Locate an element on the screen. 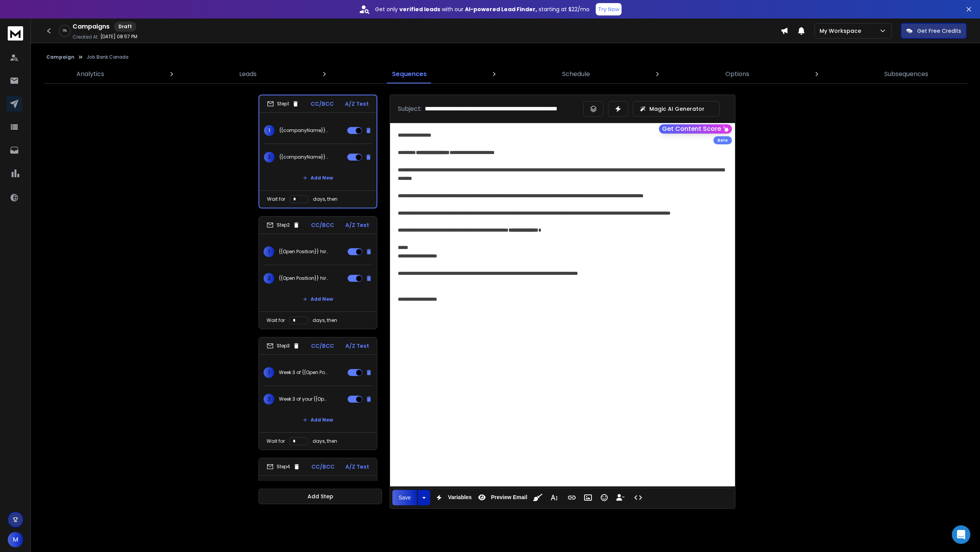 Image resolution: width=980 pixels, height=552 pixels. a: Sequences is located at coordinates (410, 74).